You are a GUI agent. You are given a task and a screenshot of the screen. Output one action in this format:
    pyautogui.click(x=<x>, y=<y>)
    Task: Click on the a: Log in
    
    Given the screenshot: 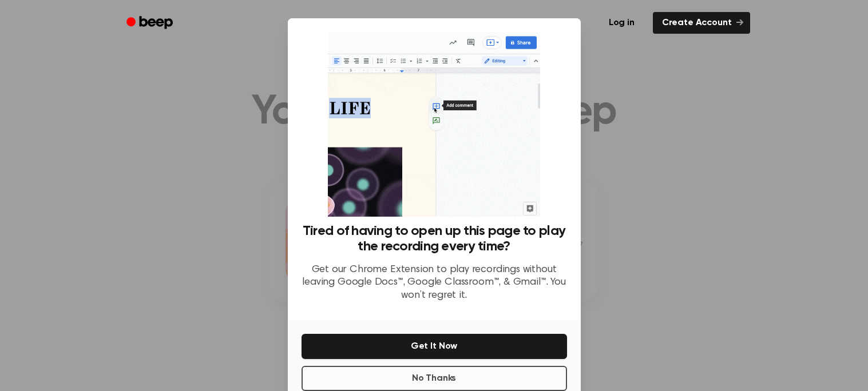 What is the action you would take?
    pyautogui.click(x=621, y=23)
    